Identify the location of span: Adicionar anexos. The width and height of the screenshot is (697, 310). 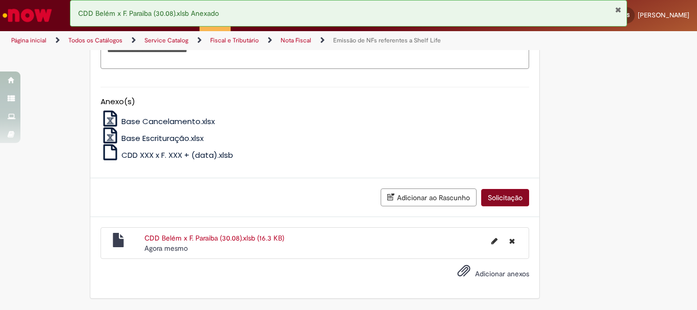
(502, 274).